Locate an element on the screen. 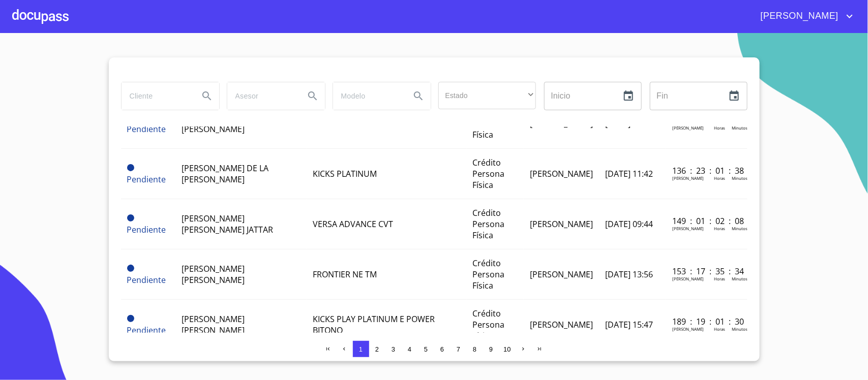 The width and height of the screenshot is (868, 380). span: KICKS PLATINUM is located at coordinates (344, 174).